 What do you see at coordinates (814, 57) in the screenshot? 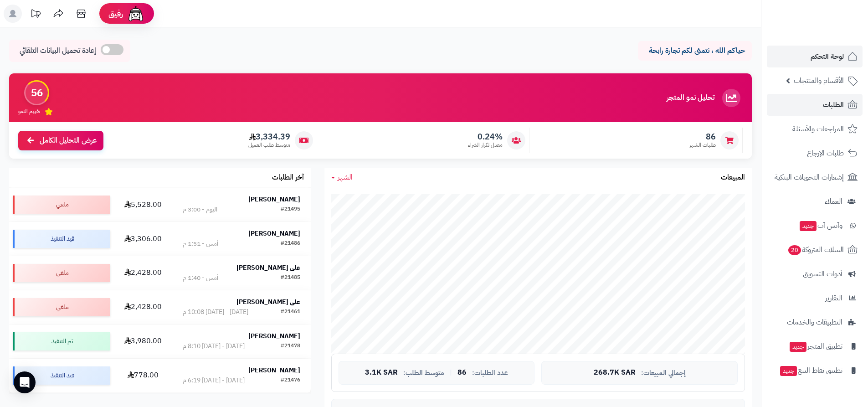
I see `a: لوحة التحكم` at bounding box center [814, 57].